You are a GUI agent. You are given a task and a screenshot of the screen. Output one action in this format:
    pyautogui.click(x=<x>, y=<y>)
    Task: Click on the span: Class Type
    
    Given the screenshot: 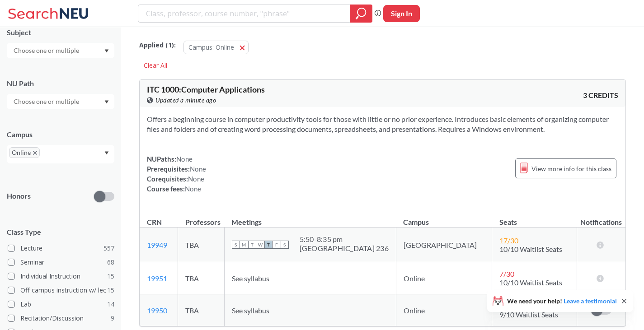 What is the action you would take?
    pyautogui.click(x=61, y=232)
    